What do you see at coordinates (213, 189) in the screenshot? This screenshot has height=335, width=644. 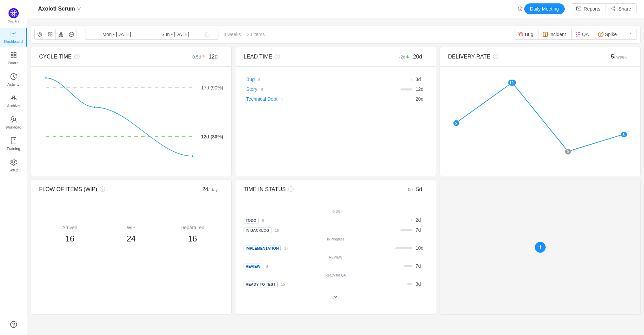 I see `small: / day` at bounding box center [213, 189].